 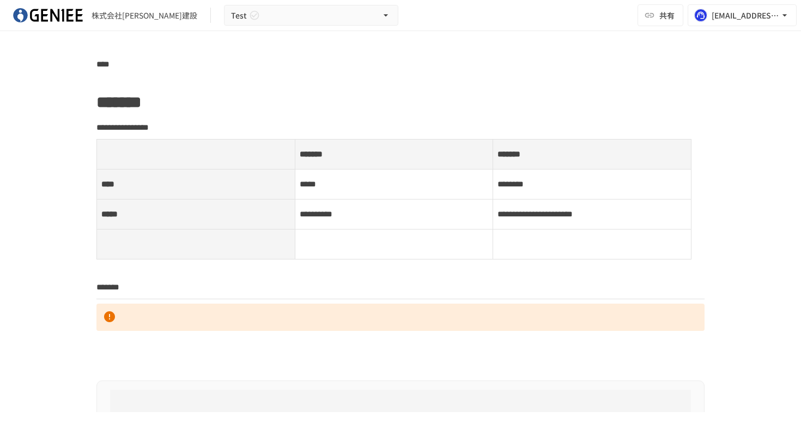 What do you see at coordinates (311, 15) in the screenshot?
I see `button: Test` at bounding box center [311, 15].